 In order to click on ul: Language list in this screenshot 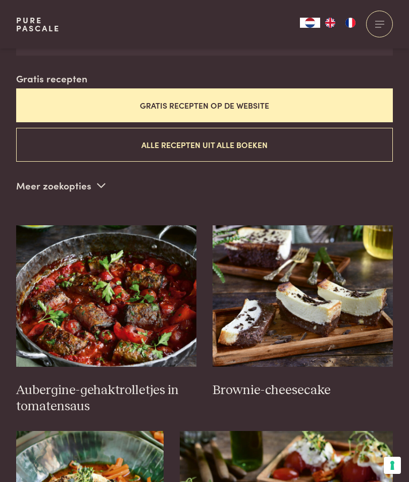, I will do `click(340, 23)`.